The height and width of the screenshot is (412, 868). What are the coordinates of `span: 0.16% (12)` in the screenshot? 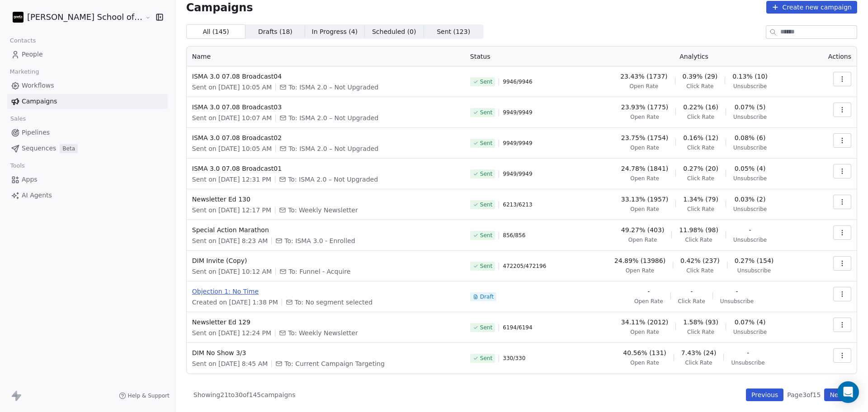 It's located at (701, 138).